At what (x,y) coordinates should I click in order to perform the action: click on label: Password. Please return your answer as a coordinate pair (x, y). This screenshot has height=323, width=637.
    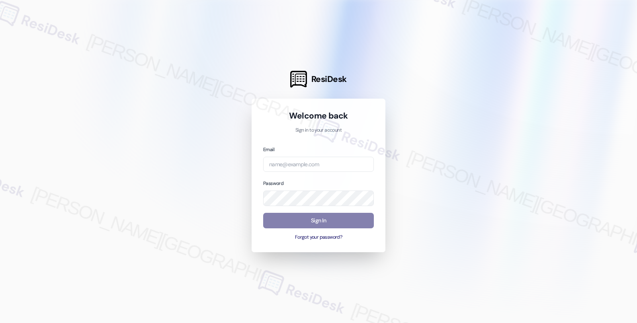
    Looking at the image, I should click on (273, 183).